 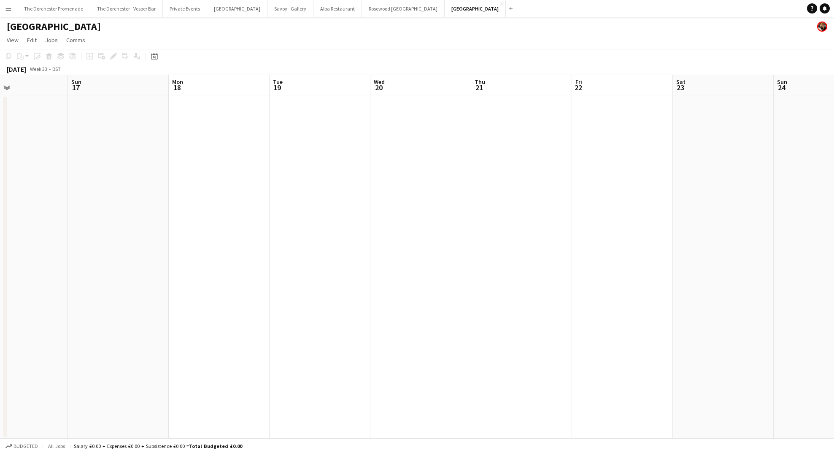 What do you see at coordinates (480, 82) in the screenshot?
I see `span: Thu` at bounding box center [480, 82].